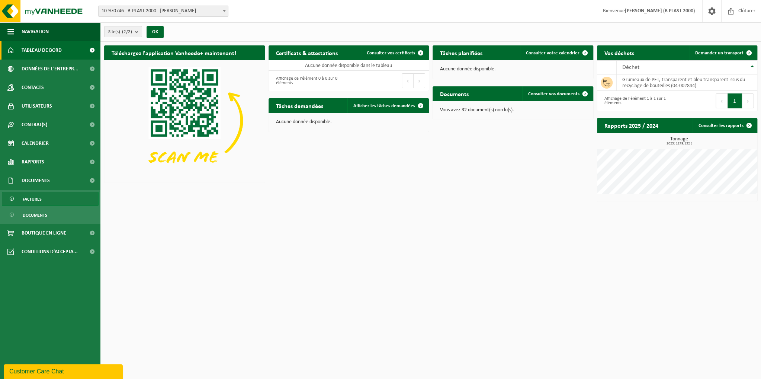  I want to click on a: Consulter les rapports, so click(725, 125).